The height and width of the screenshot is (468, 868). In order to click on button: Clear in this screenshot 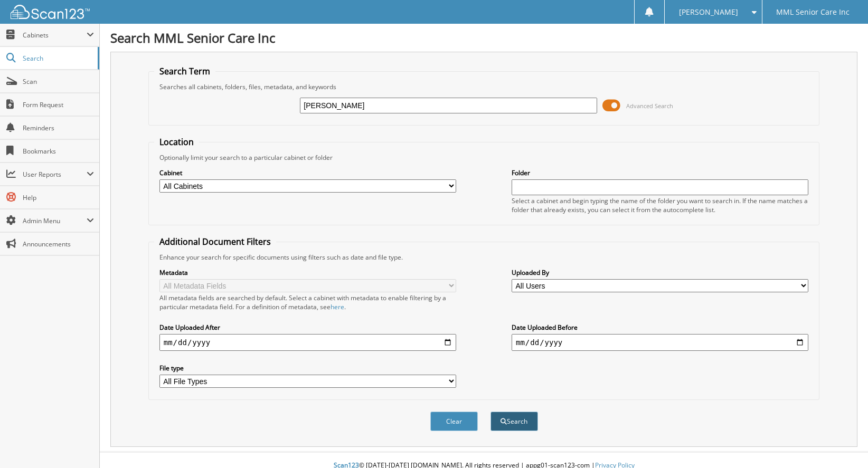, I will do `click(454, 421)`.